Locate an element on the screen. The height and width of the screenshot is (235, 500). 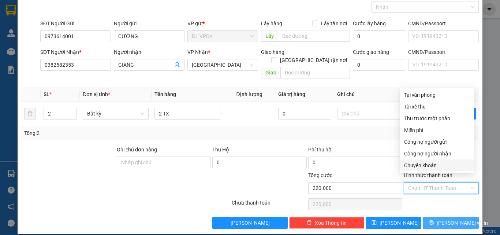
span: Giao is located at coordinates (271, 73).